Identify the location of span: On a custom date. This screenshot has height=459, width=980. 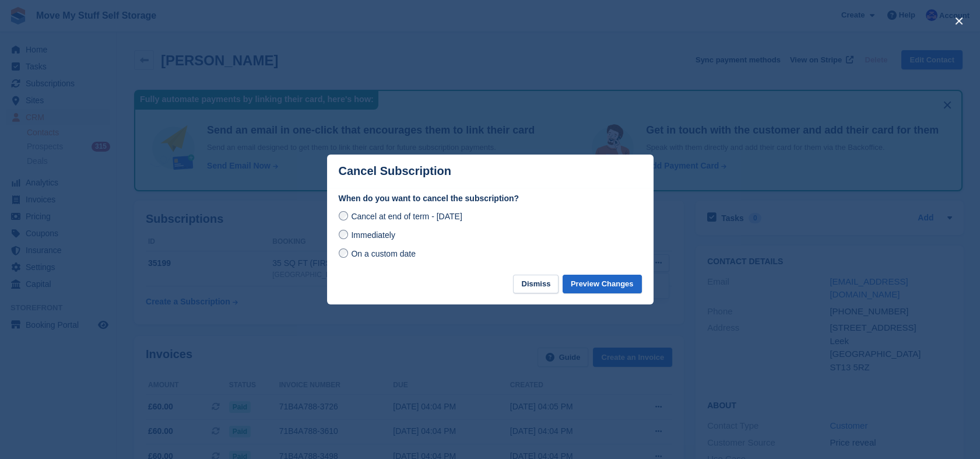
(383, 254).